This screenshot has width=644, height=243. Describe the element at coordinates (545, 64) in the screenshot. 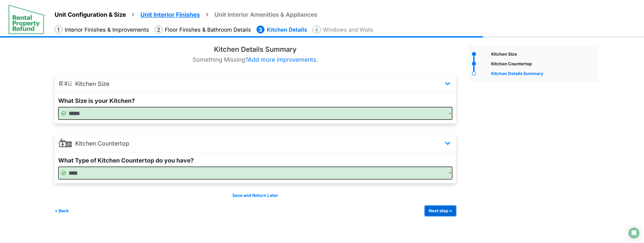

I see `div: Kitchen Countertop` at that location.